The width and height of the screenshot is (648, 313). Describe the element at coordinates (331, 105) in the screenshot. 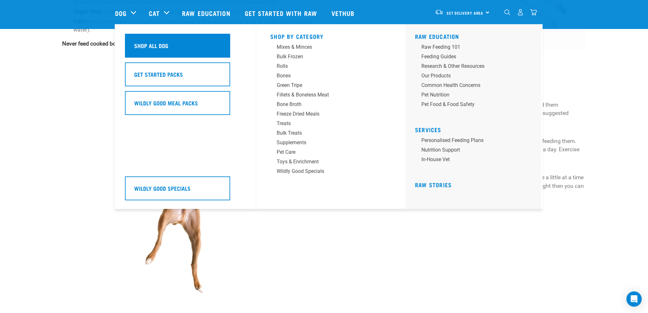

I see `a: Bone Broth` at that location.